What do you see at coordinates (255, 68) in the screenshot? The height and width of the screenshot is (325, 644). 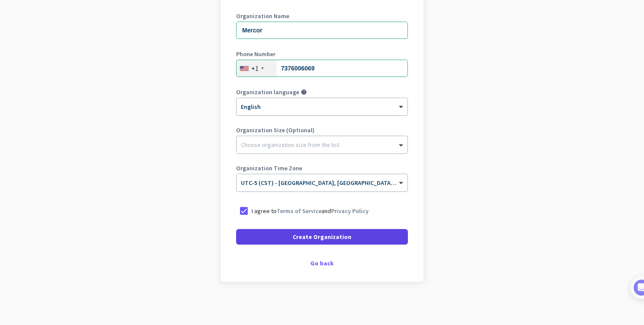 I see `div: +1` at bounding box center [255, 68].